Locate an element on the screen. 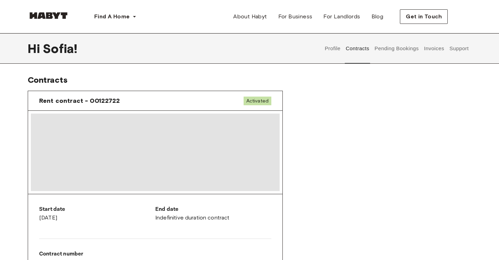  span: About Habyt is located at coordinates (250, 17).